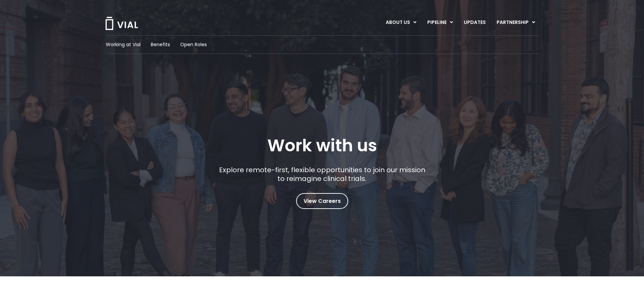  What do you see at coordinates (193, 45) in the screenshot?
I see `span: Open Roles` at bounding box center [193, 45].